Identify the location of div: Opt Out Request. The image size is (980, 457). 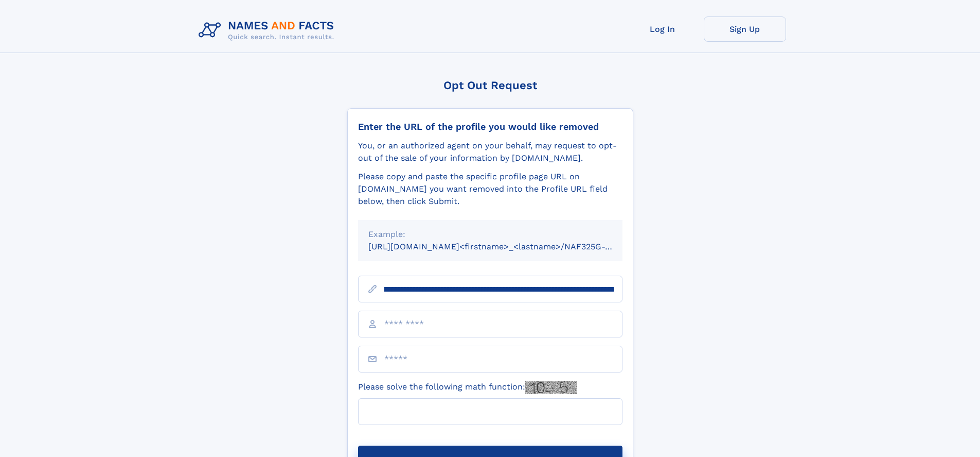
(490, 85).